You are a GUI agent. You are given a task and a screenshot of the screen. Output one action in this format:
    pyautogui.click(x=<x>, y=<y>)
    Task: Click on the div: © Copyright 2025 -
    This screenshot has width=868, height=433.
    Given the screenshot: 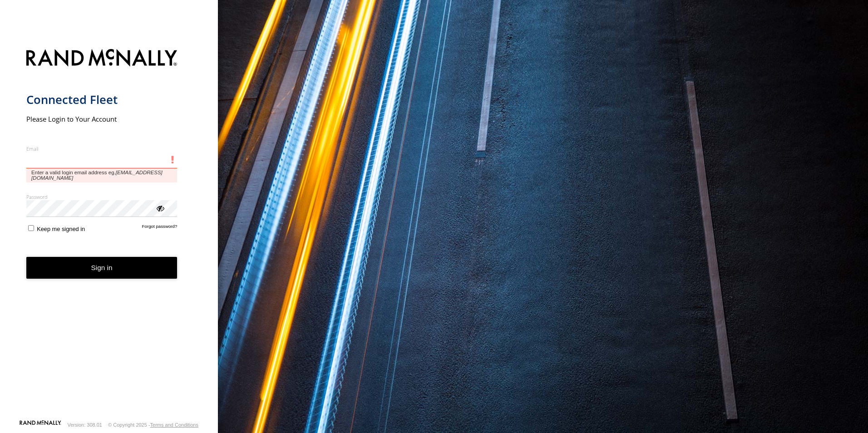 What is the action you would take?
    pyautogui.click(x=153, y=425)
    